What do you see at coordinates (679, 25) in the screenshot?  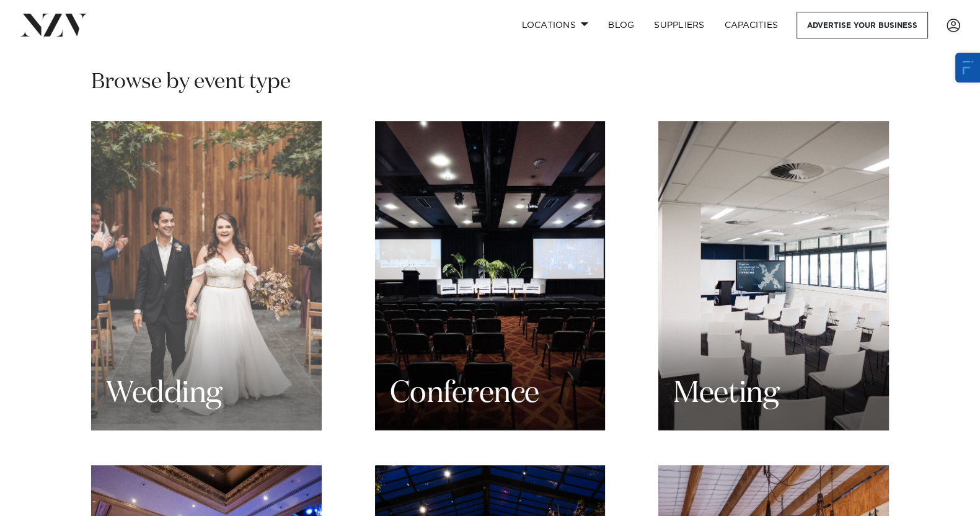 I see `a: SUPPLIERS` at bounding box center [679, 25].